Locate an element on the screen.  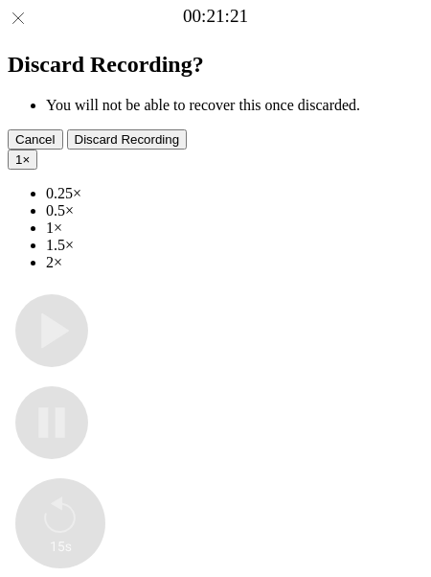
li: You will not be able to recover this once discarded. is located at coordinates (235, 105).